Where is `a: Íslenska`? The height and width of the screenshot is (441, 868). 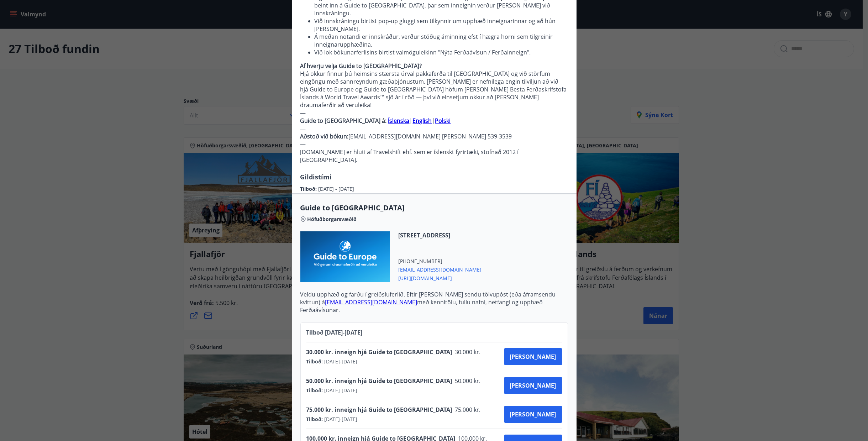
a: Íslenska is located at coordinates (399, 120).